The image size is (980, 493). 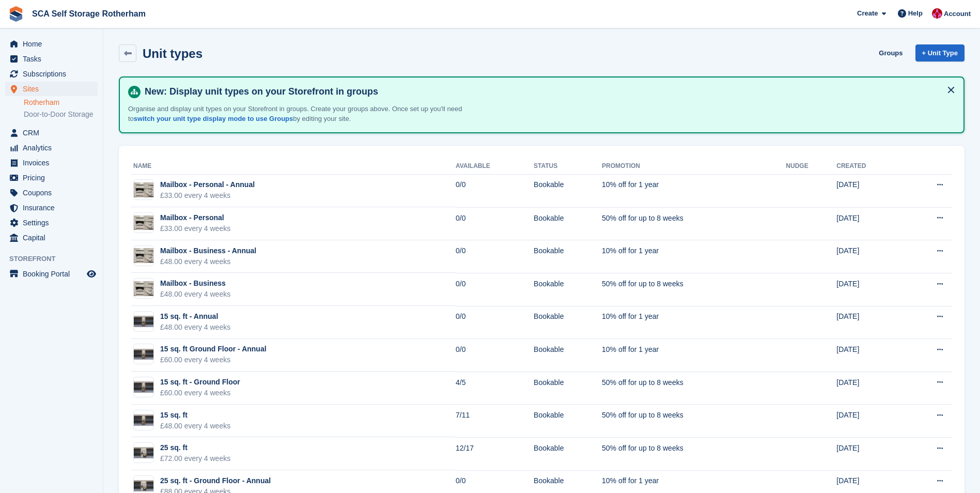 I want to click on a: SCA Self Storage Rotherham, so click(x=89, y=13).